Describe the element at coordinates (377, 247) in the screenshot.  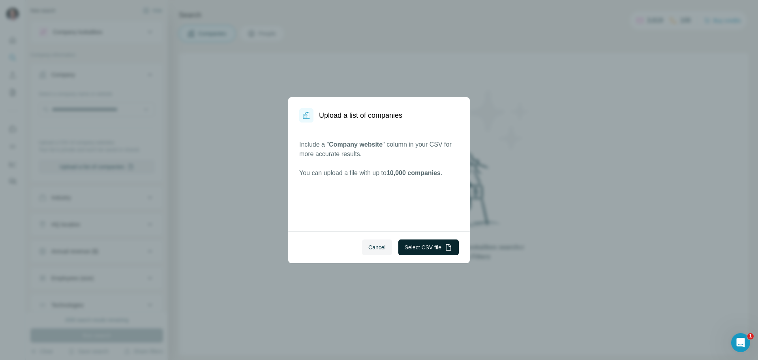
I see `span: Cancel` at that location.